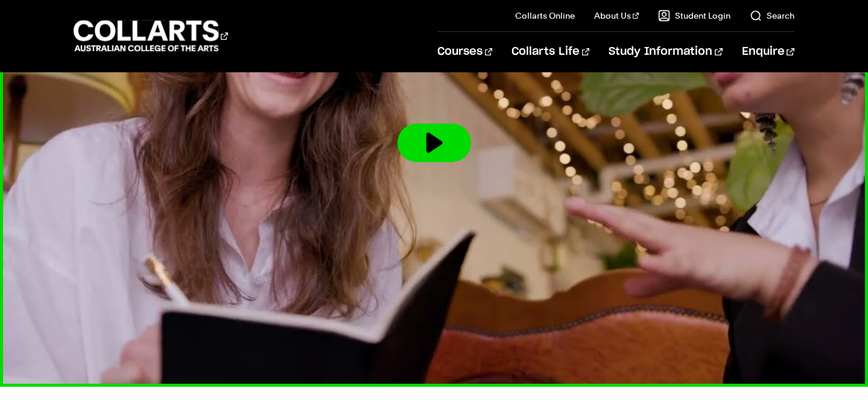 The height and width of the screenshot is (403, 868). Describe the element at coordinates (665, 52) in the screenshot. I see `a: Study Information` at that location.